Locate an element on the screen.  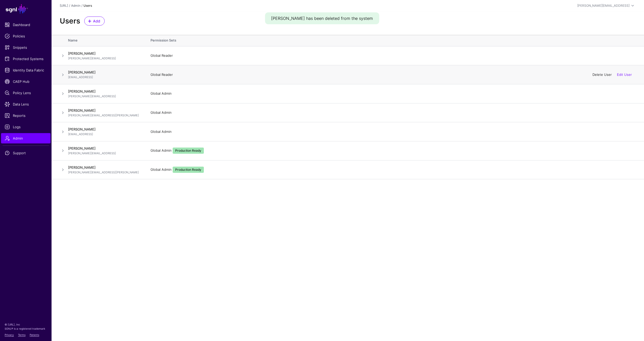
span: Identity Data Fabric is located at coordinates (26, 70).